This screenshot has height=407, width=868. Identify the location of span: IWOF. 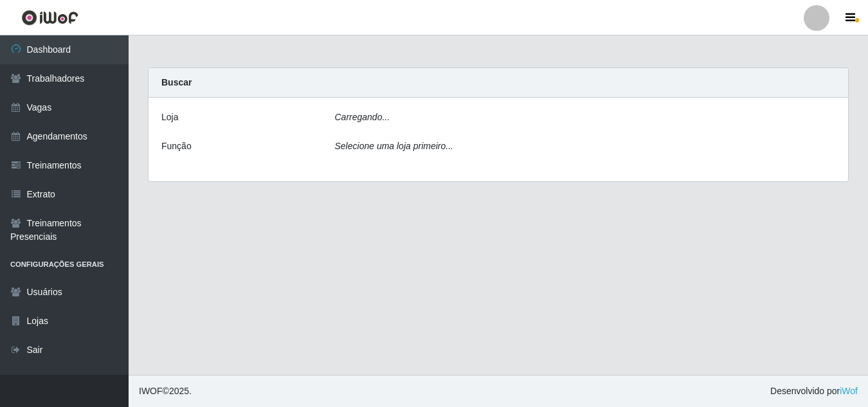
(150, 391).